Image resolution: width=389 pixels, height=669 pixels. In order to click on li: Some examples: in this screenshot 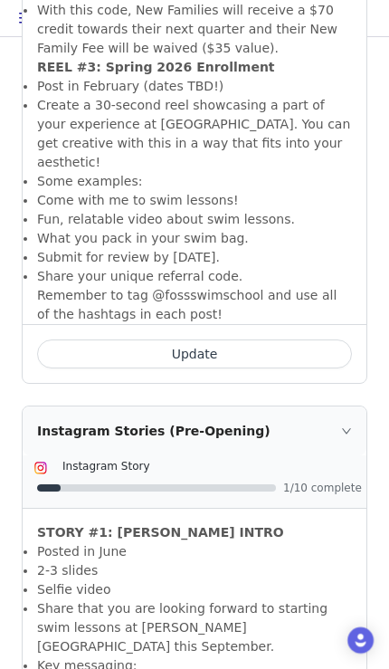, I will do `click(195, 210)`.